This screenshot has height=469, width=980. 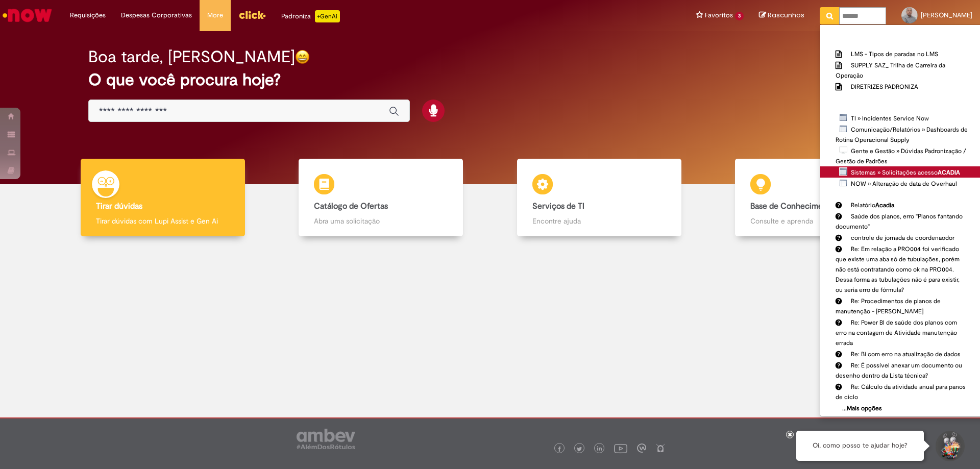 I want to click on img: ServiceNow, so click(x=27, y=15).